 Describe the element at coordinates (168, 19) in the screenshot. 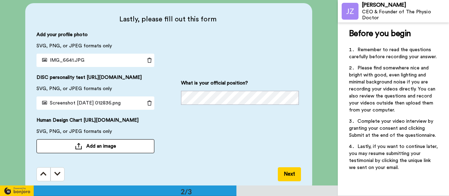

I see `span: Lastly, please fill out this form` at that location.